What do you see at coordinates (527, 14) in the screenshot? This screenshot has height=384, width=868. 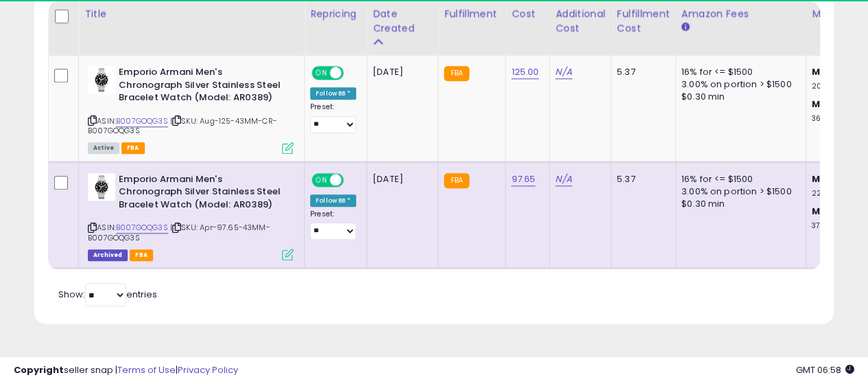 I see `div: Cost` at bounding box center [527, 14].